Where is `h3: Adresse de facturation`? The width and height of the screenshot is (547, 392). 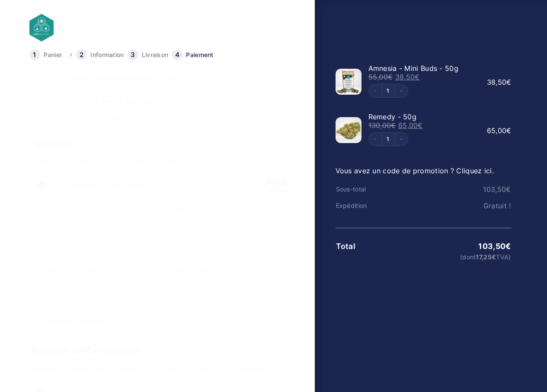 h3: Adresse de facturation is located at coordinates (162, 351).